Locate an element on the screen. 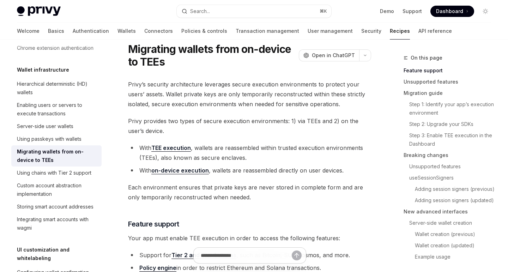 The height and width of the screenshot is (272, 508). div: Using chains with Tier 2 support is located at coordinates (54, 173).